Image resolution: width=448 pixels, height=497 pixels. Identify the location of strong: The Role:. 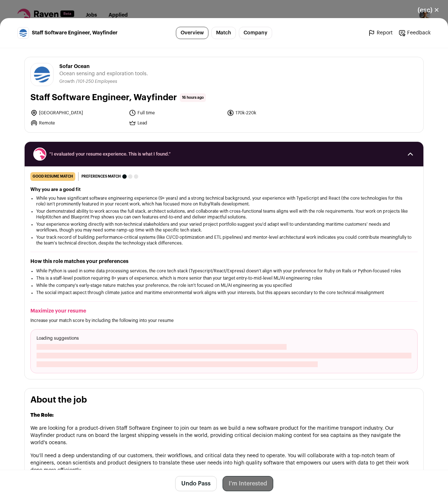
(42, 415).